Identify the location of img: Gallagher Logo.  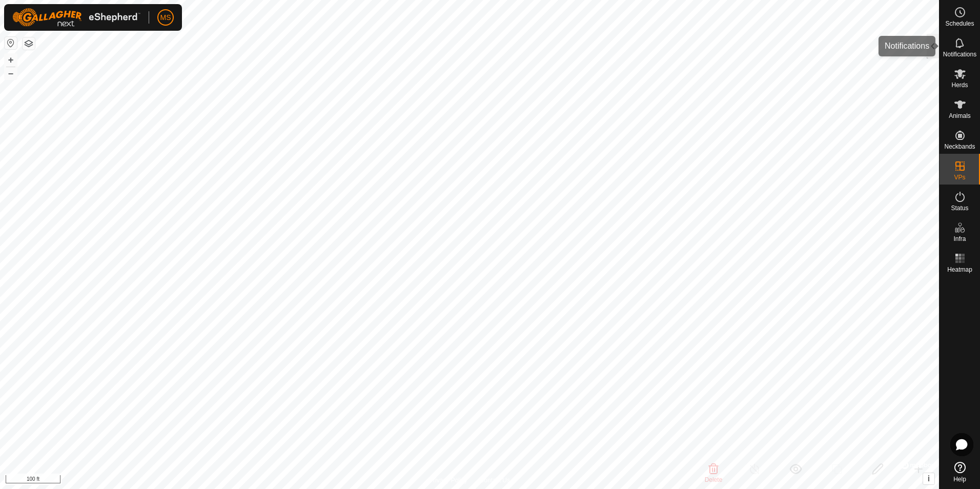
(76, 17).